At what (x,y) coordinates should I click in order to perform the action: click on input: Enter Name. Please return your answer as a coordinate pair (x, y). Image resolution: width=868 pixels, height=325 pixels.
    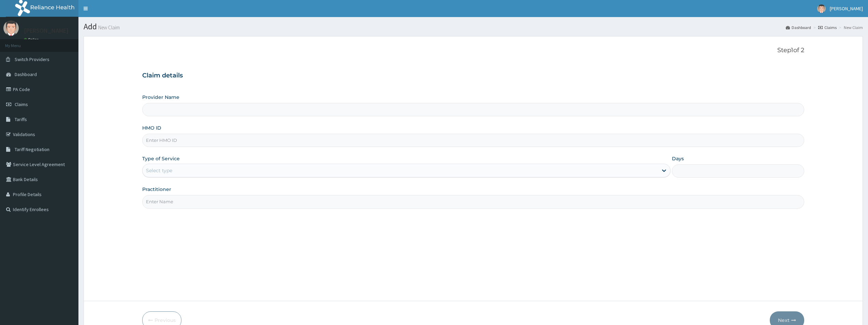
    Looking at the image, I should click on (473, 201).